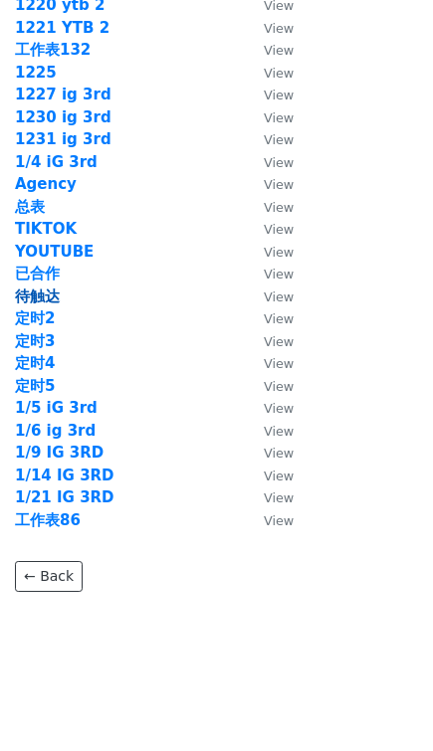 Image resolution: width=433 pixels, height=751 pixels. What do you see at coordinates (65, 497) in the screenshot?
I see `strong: 1/21 IG 3RD` at bounding box center [65, 497].